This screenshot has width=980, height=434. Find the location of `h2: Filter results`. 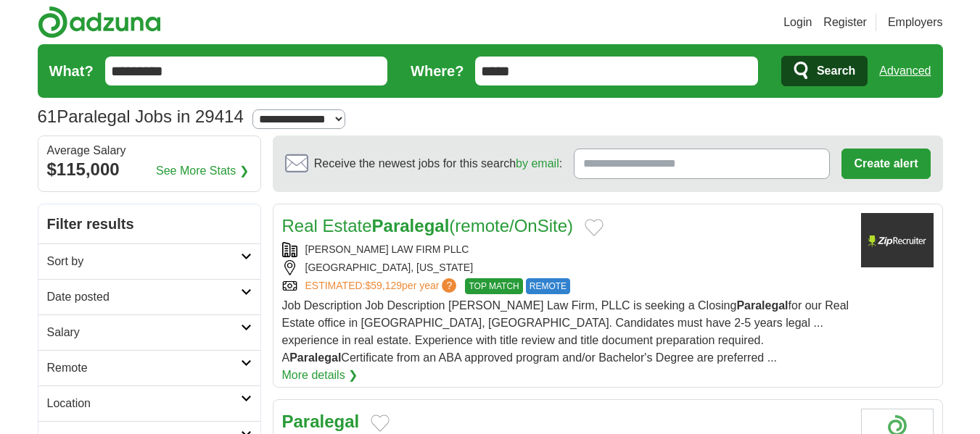

h2: Filter results is located at coordinates (149, 224).